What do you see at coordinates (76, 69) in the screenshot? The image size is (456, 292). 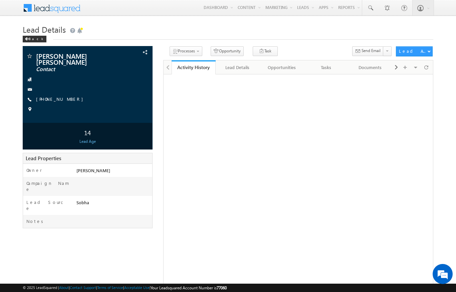 I see `span: Contact` at bounding box center [76, 69].